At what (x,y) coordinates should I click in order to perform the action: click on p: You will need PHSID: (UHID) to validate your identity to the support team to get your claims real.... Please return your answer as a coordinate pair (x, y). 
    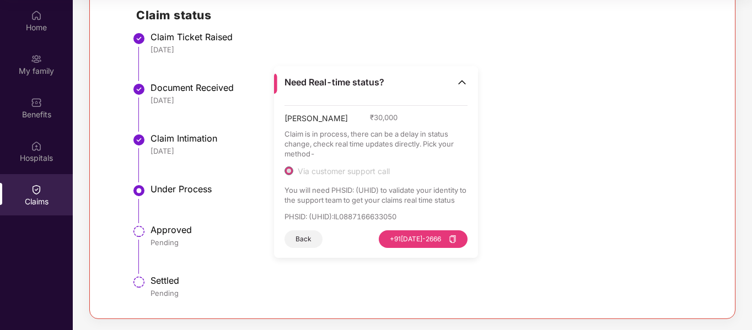
    Looking at the image, I should click on (376, 195).